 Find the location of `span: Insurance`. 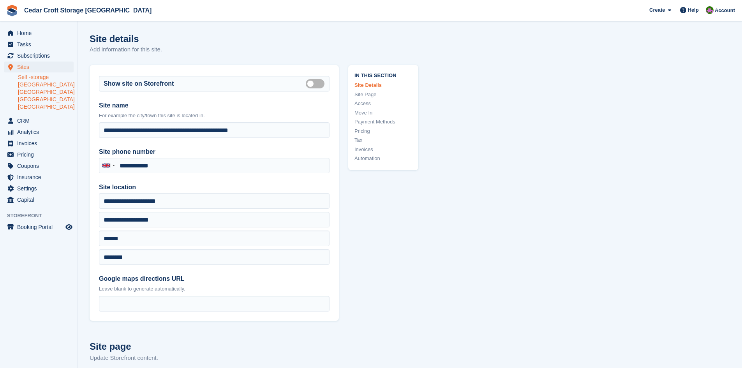

span: Insurance is located at coordinates (40, 177).